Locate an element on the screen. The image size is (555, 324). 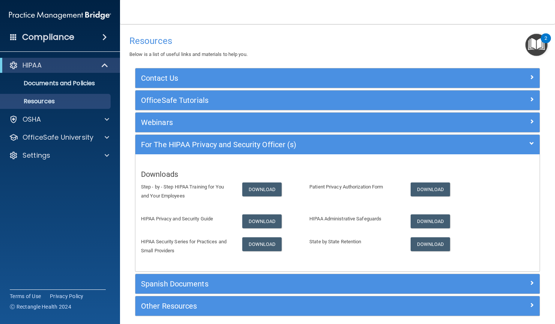
h5: Downloads is located at coordinates (337, 174).